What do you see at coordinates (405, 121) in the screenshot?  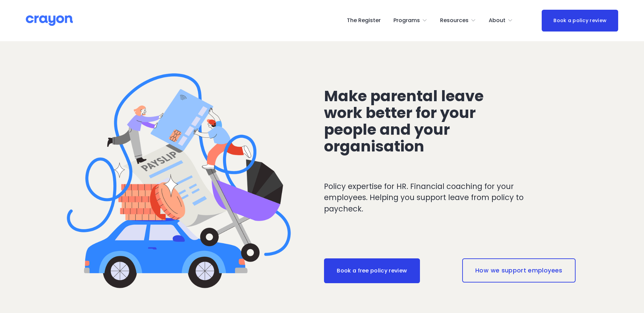 I see `span: Make parental leave work better for your people and your organisation` at bounding box center [405, 121].